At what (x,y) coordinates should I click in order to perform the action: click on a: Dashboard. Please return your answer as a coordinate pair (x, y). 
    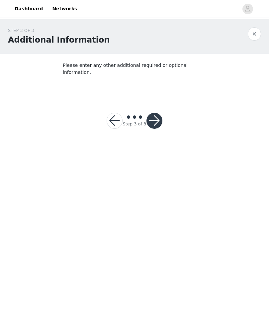
    Looking at the image, I should click on (29, 9).